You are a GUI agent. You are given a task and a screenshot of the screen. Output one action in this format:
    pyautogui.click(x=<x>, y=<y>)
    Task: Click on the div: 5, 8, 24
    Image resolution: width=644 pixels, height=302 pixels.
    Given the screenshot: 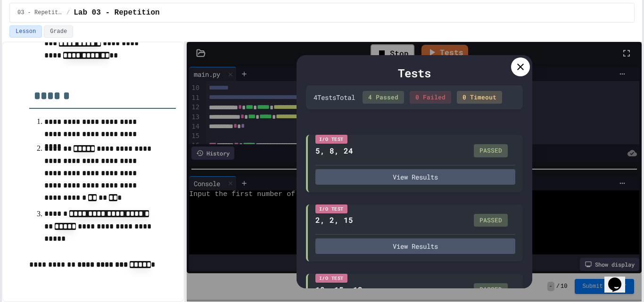 What is the action you would take?
    pyautogui.click(x=335, y=151)
    